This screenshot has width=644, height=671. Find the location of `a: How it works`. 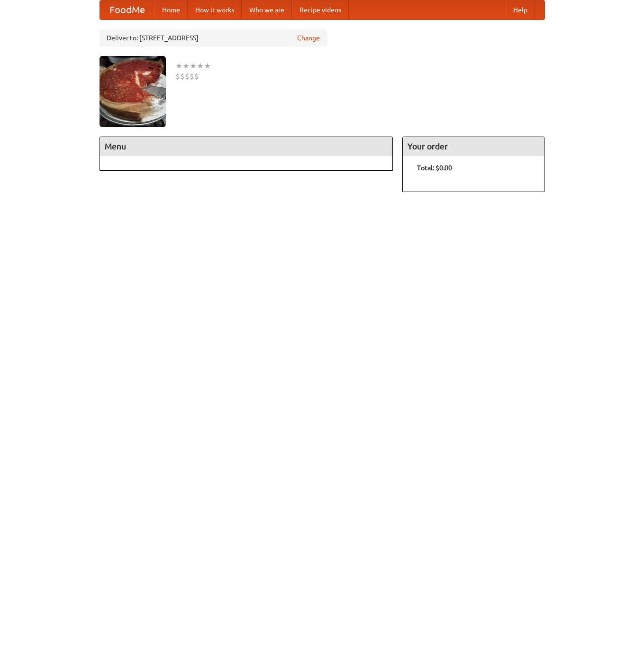

a: How it works is located at coordinates (214, 10).